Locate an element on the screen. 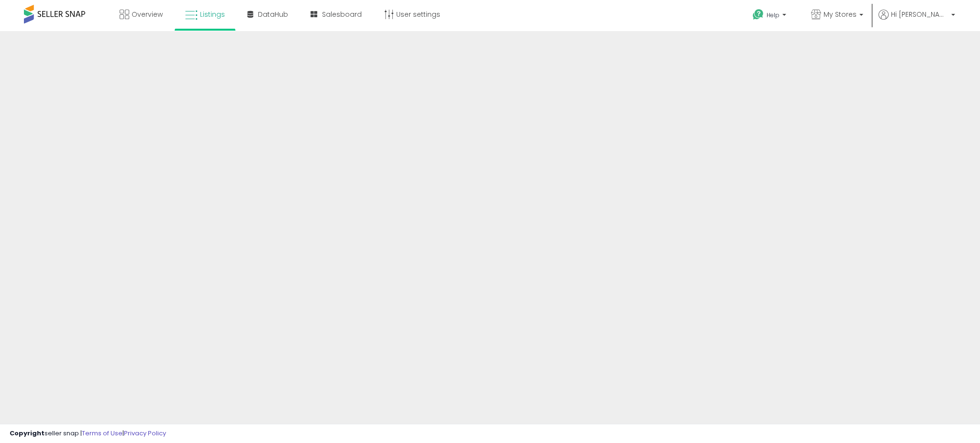 The image size is (980, 443). span: Listings is located at coordinates (212, 15).